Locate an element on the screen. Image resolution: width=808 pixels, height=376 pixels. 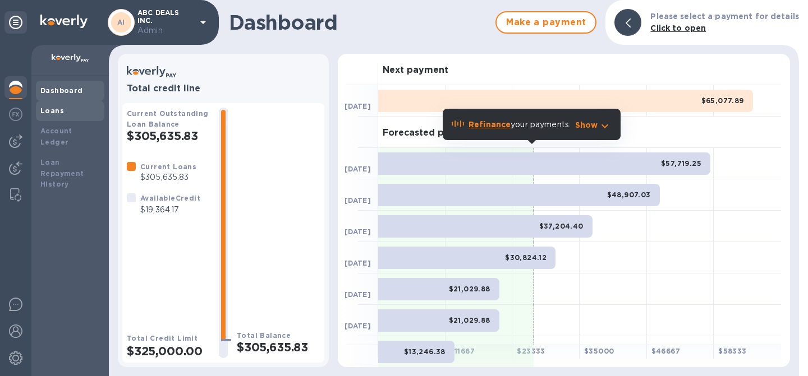
b: Available Credit is located at coordinates (170, 198).